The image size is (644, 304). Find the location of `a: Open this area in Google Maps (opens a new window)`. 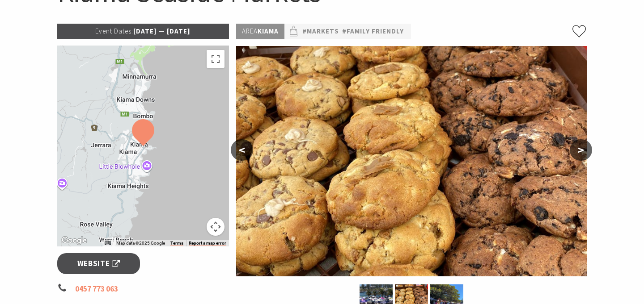

a: Open this area in Google Maps (opens a new window) is located at coordinates (74, 241).